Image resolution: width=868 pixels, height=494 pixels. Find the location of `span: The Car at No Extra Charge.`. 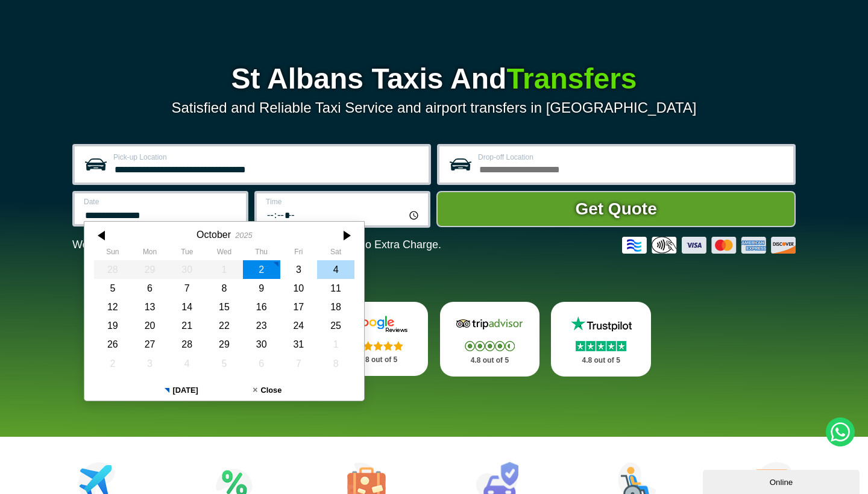

span: The Car at No Extra Charge. is located at coordinates (372, 244).